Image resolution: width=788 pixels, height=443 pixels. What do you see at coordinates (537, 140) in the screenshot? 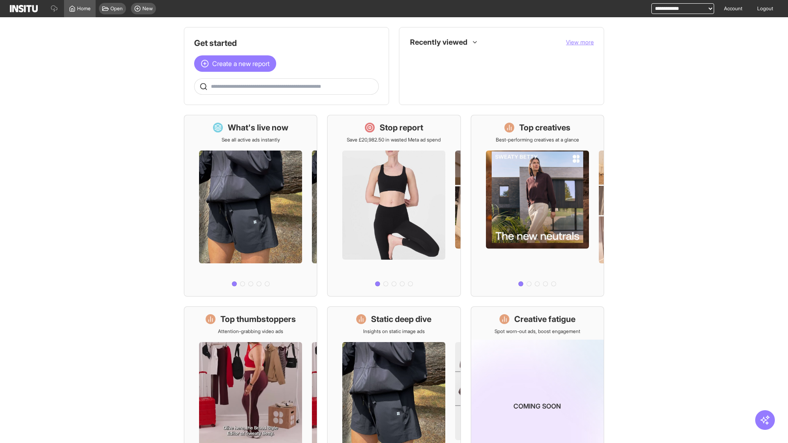
I see `p: Best-performing creatives at a glance` at bounding box center [537, 140].